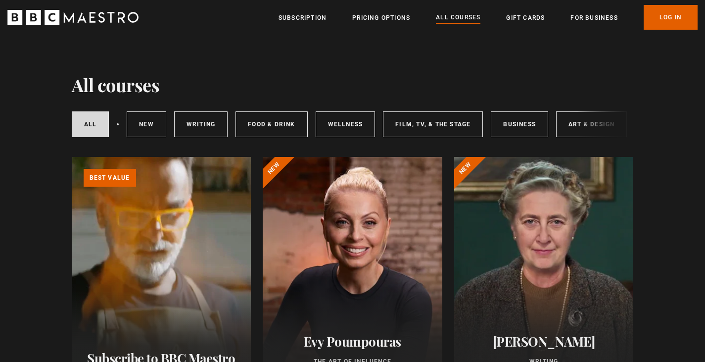 The width and height of the screenshot is (705, 362). What do you see at coordinates (110, 178) in the screenshot?
I see `p: Best value` at bounding box center [110, 178].